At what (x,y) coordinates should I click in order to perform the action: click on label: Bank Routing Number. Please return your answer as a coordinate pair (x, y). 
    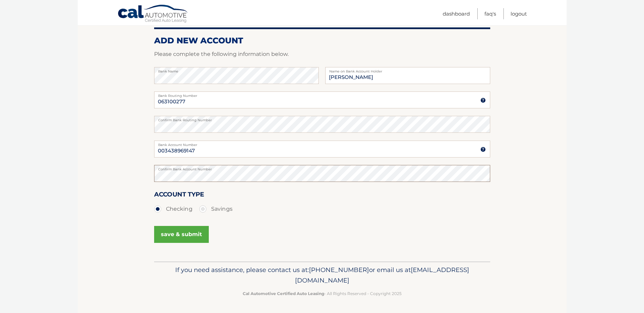
    Looking at the image, I should click on (322, 94).